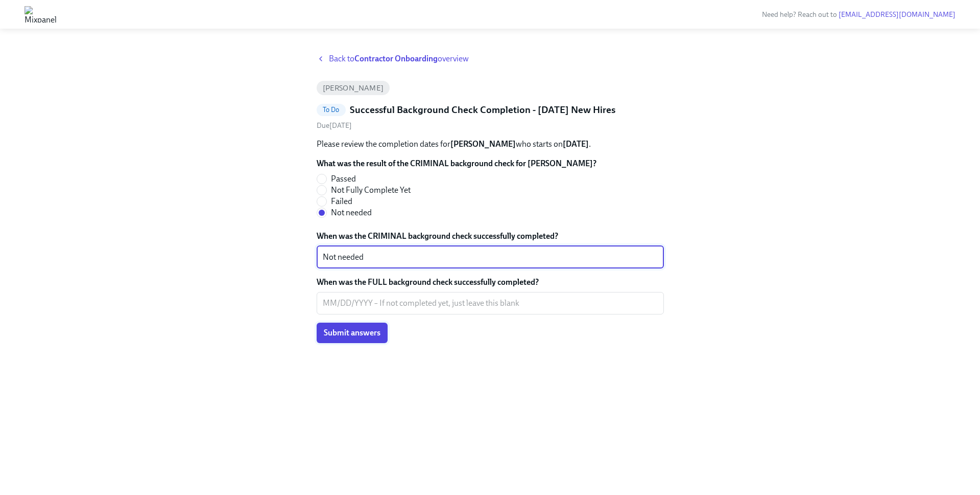 This screenshot has height=495, width=980. What do you see at coordinates (491, 282) in the screenshot?
I see `label: When was the FULL background check successfully completed?` at bounding box center [491, 282].